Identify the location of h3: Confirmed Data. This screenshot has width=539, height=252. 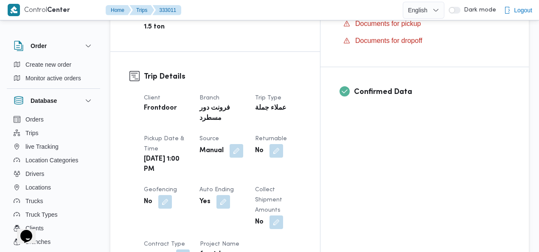
(432, 92).